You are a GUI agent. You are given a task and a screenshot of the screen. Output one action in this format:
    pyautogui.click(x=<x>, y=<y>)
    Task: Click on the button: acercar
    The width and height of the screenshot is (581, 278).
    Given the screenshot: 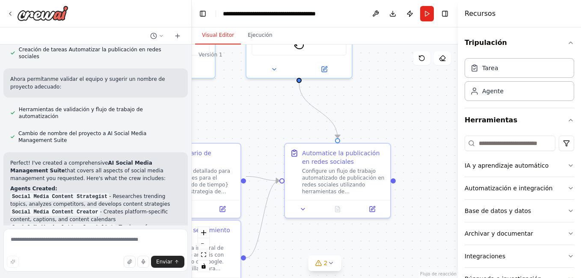 What is the action you would take?
    pyautogui.click(x=204, y=233)
    